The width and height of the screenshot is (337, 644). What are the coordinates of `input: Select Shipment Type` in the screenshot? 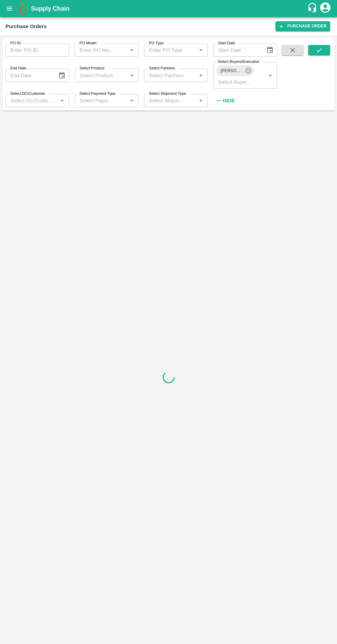 It's located at (166, 101).